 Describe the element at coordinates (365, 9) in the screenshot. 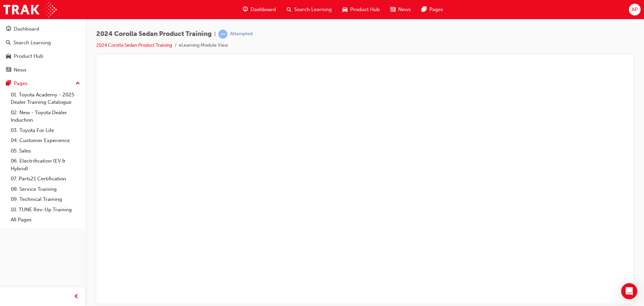

I see `span: Product Hub` at that location.